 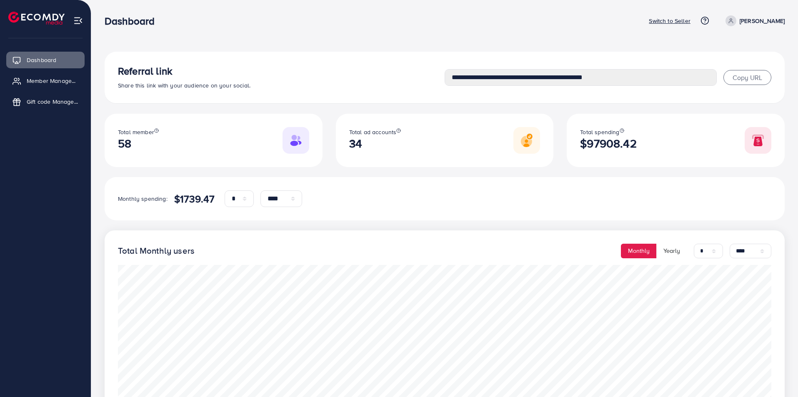 What do you see at coordinates (53, 102) in the screenshot?
I see `span: Gift code Management` at bounding box center [53, 102].